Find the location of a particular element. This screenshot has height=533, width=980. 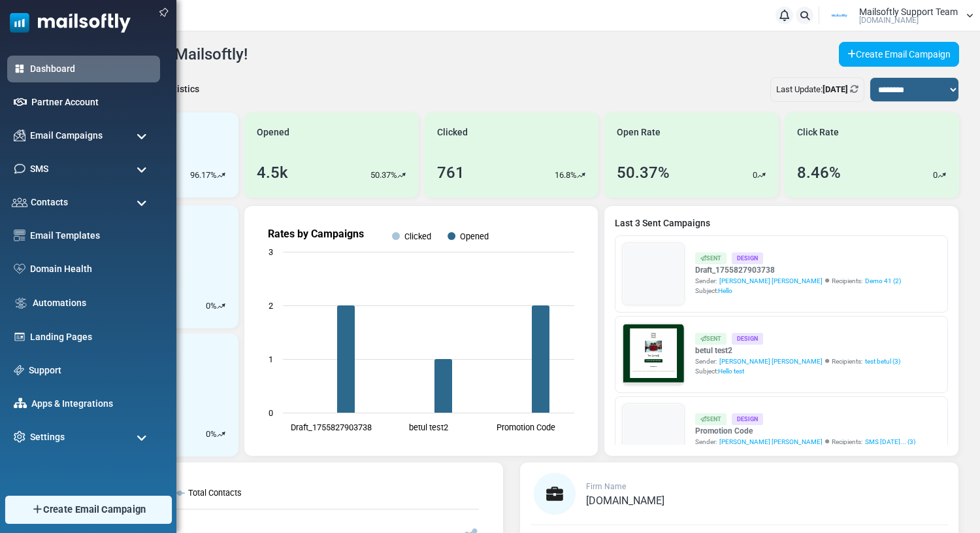

a: Shop Now and Save Big! is located at coordinates (226, 271).